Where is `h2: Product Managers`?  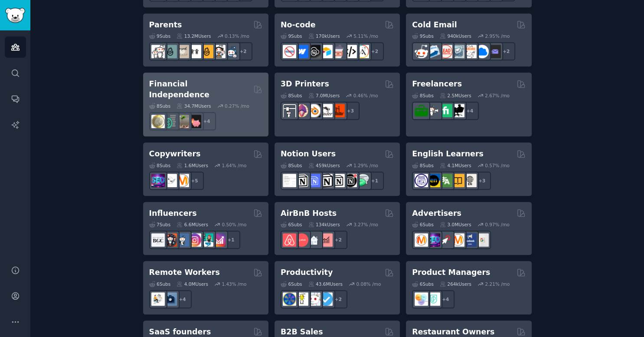
h2: Product Managers is located at coordinates (452, 272).